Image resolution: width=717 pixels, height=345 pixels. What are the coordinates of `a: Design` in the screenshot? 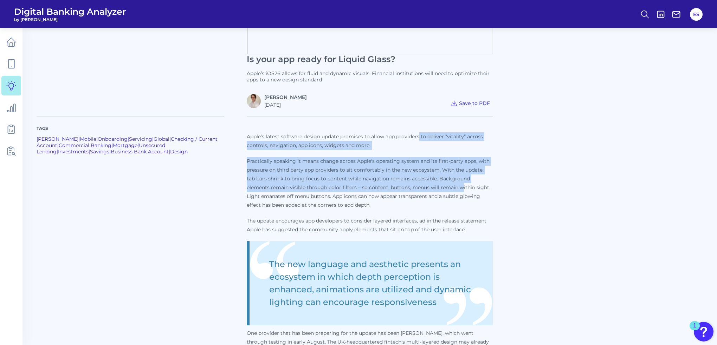 It's located at (179, 152).